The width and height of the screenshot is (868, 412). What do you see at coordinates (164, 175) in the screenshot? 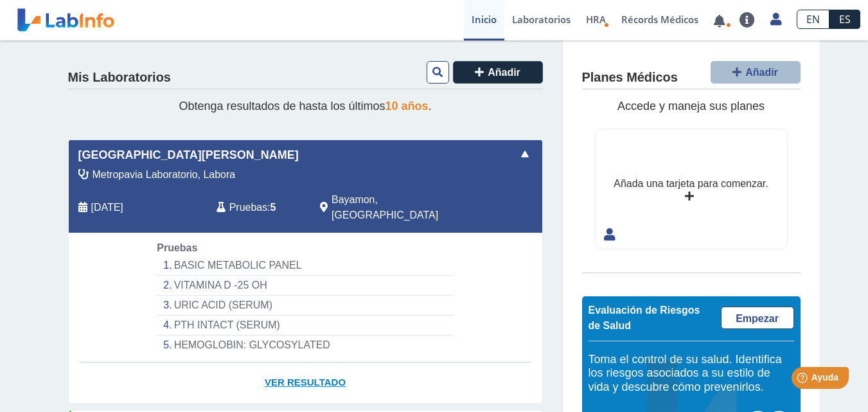
I see `span: Metropavia Laboratorio, Labora` at bounding box center [164, 175].